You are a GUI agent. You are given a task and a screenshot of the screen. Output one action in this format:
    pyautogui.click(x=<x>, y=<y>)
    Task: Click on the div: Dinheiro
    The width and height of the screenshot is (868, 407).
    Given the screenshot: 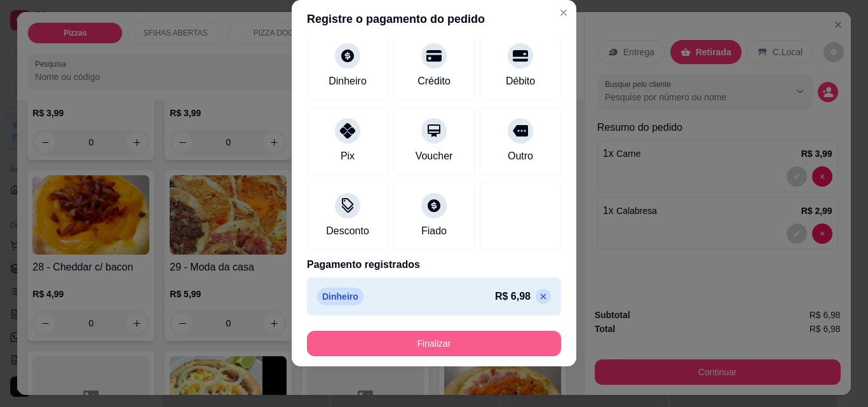 What is the action you would take?
    pyautogui.click(x=348, y=81)
    